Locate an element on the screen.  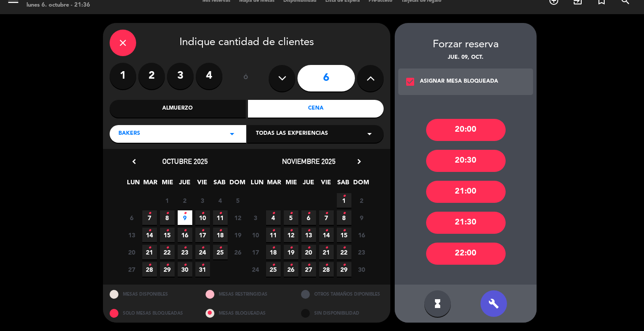
span: 14 is located at coordinates (149, 235).